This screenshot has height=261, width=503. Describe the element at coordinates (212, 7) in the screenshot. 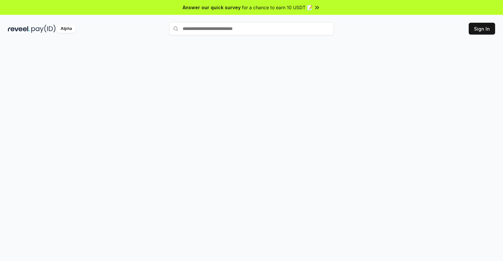

I see `span: Answer our quick survey` at that location.